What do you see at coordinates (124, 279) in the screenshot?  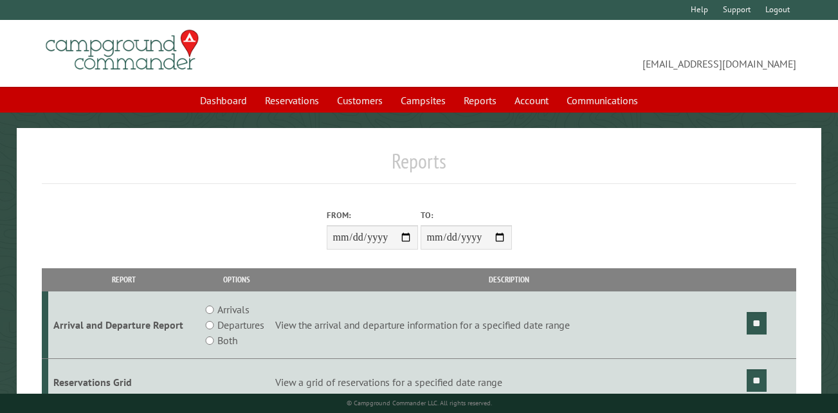 I see `th: Report` at bounding box center [124, 279].